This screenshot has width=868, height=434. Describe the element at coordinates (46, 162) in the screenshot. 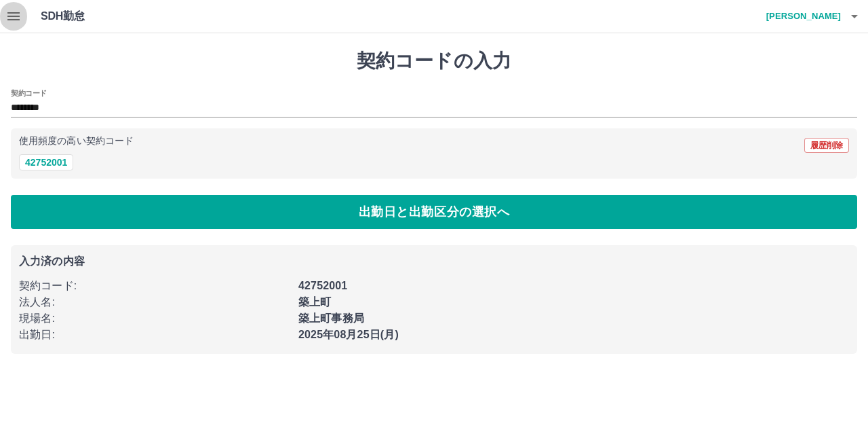

I see `button: 42752001` at that location.